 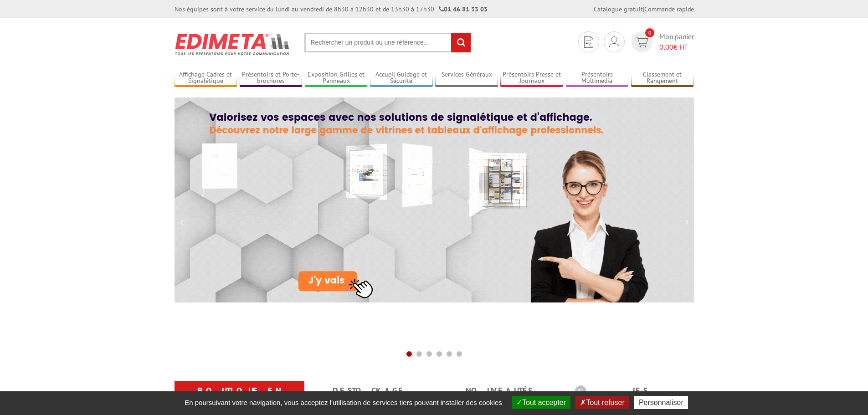 What do you see at coordinates (632, 392) in the screenshot?
I see `b: Les promotions` at bounding box center [632, 392].